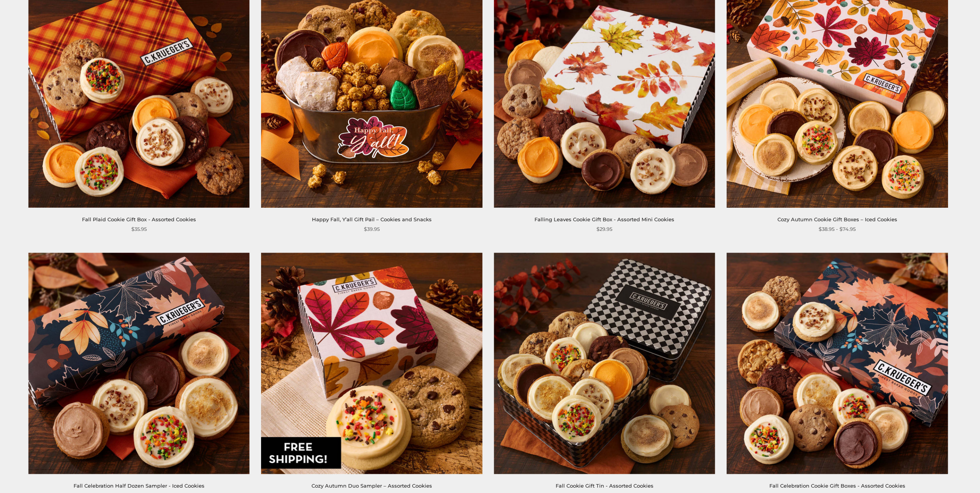  What do you see at coordinates (837, 363) in the screenshot?
I see `img: Fall Celebration Cookie Gift Boxes - Assorted Cookies` at bounding box center [837, 363].